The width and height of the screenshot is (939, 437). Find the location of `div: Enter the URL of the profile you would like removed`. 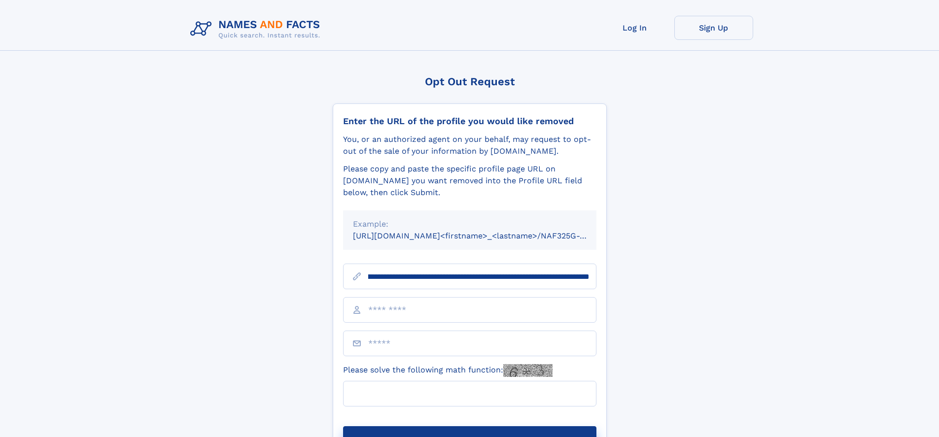

div: Enter the URL of the profile you would like removed is located at coordinates (470, 121).